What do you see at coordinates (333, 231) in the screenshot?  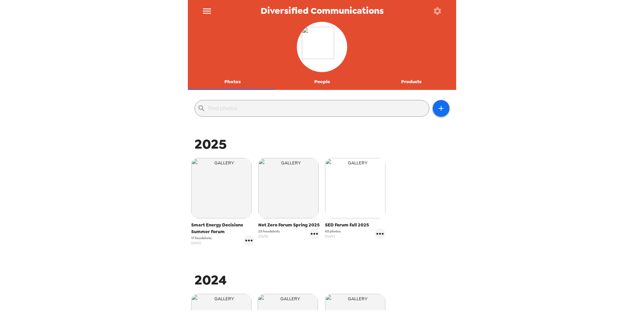 I see `span: 85 photos` at bounding box center [333, 231].